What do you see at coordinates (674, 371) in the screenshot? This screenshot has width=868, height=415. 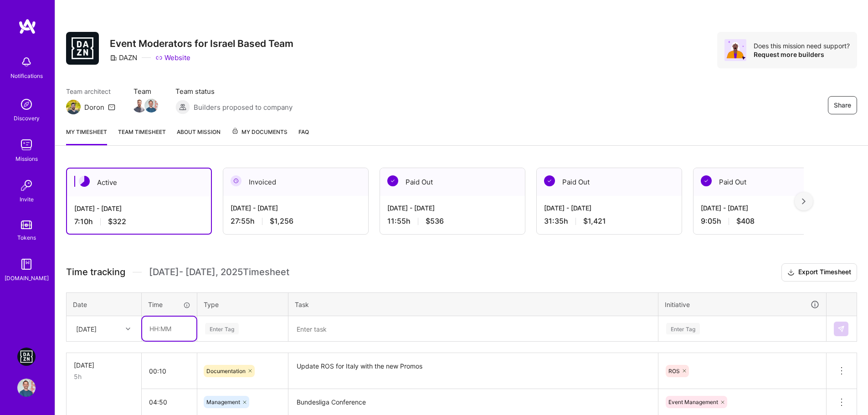 I see `span: ROS` at bounding box center [674, 371].